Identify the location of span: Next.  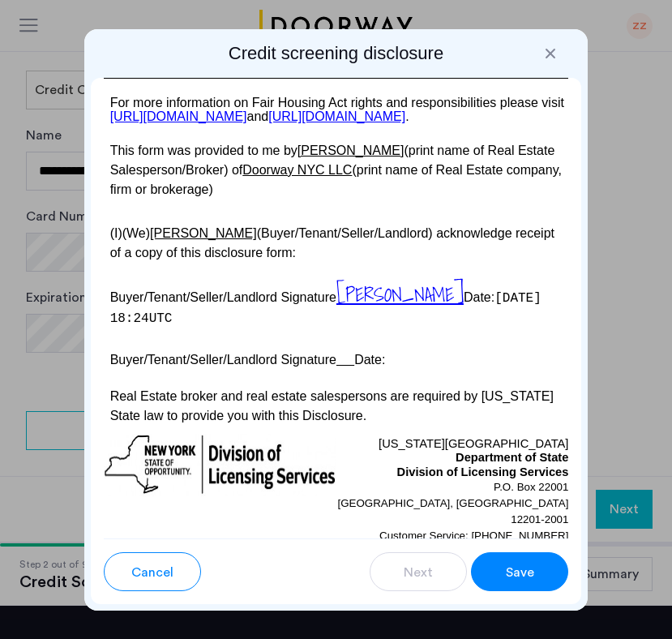
(418, 572).